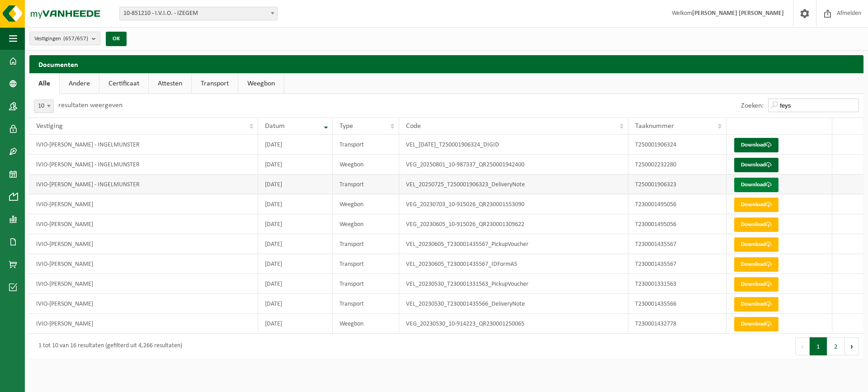 The width and height of the screenshot is (868, 392). Describe the element at coordinates (655, 126) in the screenshot. I see `span: Taaknummer` at that location.